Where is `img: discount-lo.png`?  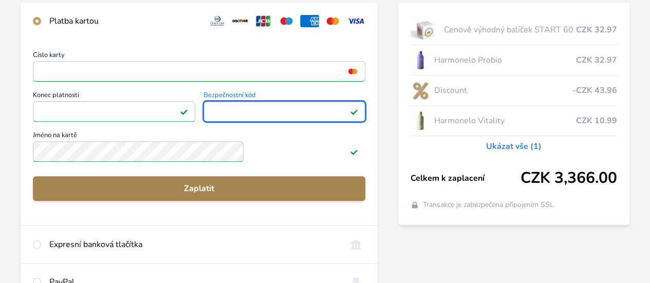 img: discount-lo.png is located at coordinates (420, 90).